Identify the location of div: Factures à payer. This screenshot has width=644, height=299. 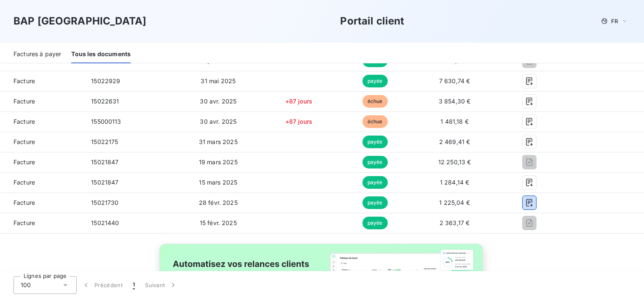
(37, 54).